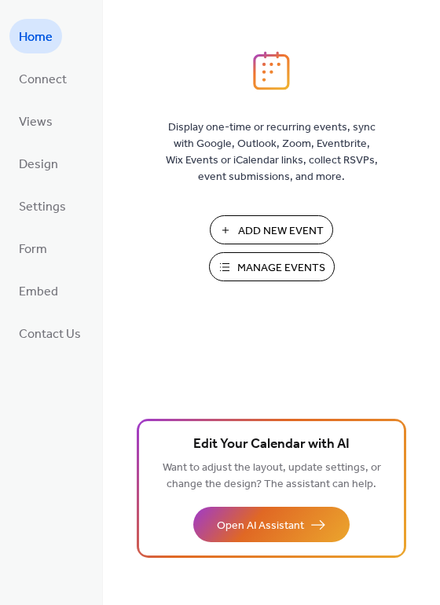 This screenshot has width=440, height=605. I want to click on span: Settings, so click(42, 207).